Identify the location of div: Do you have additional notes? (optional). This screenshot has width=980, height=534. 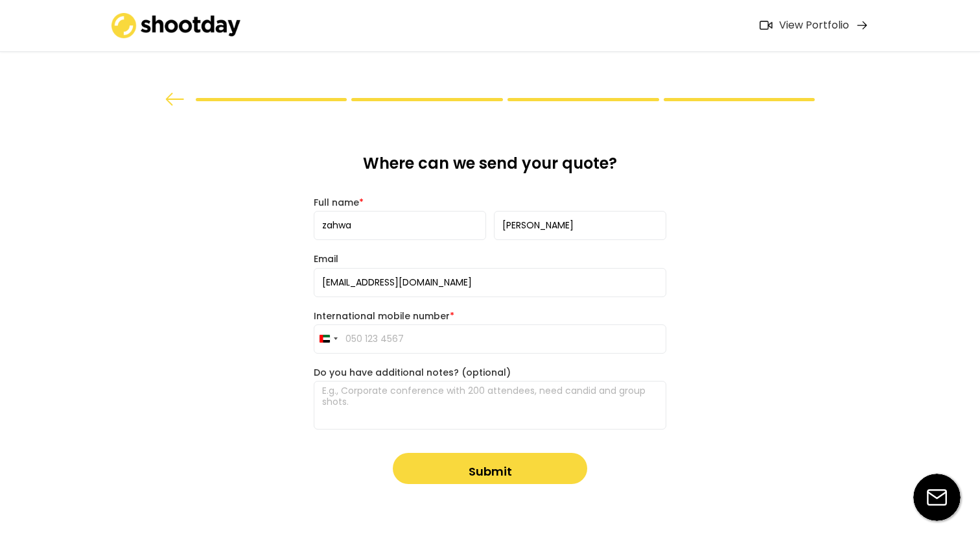
(490, 372).